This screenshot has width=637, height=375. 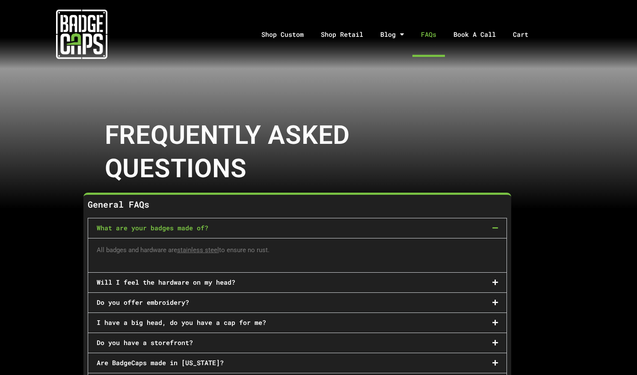 What do you see at coordinates (282, 34) in the screenshot?
I see `a: Shop Custom` at bounding box center [282, 34].